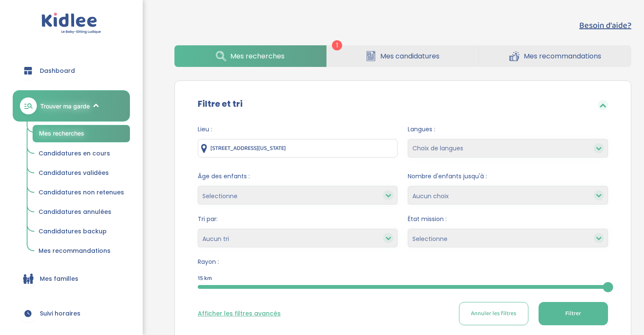 The height and width of the screenshot is (335, 644). Describe the element at coordinates (507, 129) in the screenshot. I see `span: Langues :` at that location.